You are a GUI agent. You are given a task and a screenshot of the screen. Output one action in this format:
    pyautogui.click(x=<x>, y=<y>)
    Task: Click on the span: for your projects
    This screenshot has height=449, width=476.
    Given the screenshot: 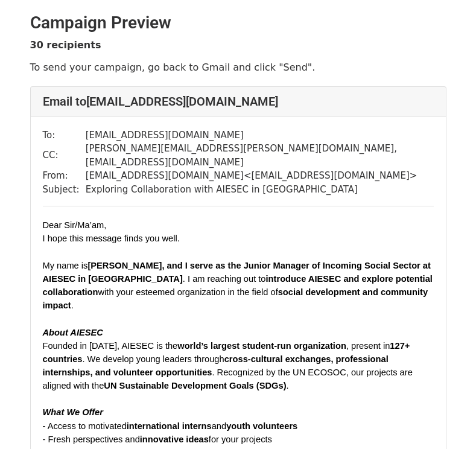 What is the action you would take?
    pyautogui.click(x=240, y=440)
    